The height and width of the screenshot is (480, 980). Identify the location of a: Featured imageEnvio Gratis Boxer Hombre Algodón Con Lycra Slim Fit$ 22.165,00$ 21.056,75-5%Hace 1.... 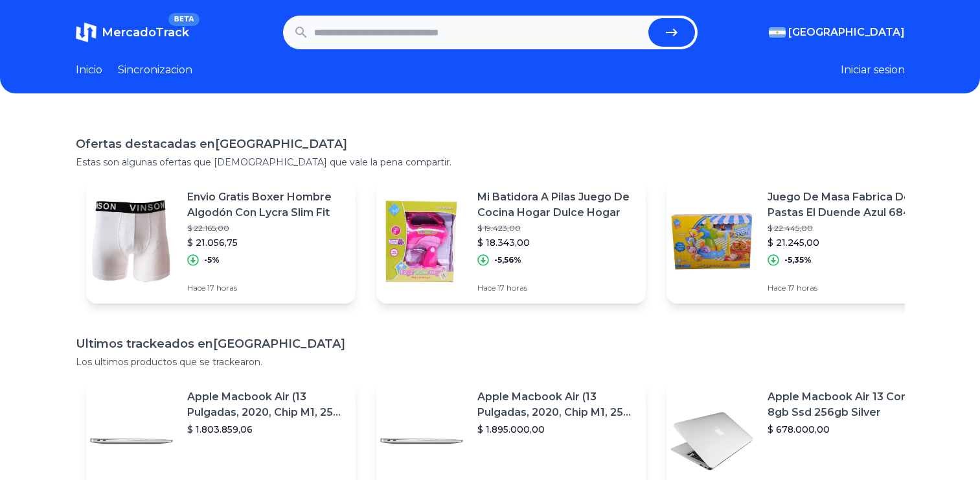
(221, 241).